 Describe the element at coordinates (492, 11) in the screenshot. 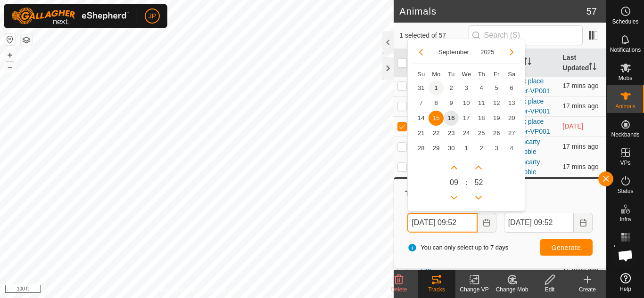

I see `h2: Animals` at that location.